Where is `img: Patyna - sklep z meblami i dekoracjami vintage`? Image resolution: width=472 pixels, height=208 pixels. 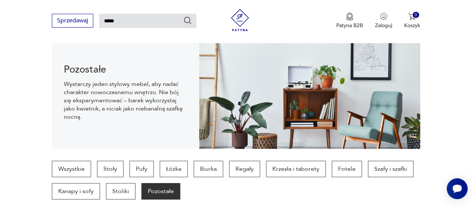 img: Patyna - sklep z meblami i dekoracjami vintage is located at coordinates (240, 20).